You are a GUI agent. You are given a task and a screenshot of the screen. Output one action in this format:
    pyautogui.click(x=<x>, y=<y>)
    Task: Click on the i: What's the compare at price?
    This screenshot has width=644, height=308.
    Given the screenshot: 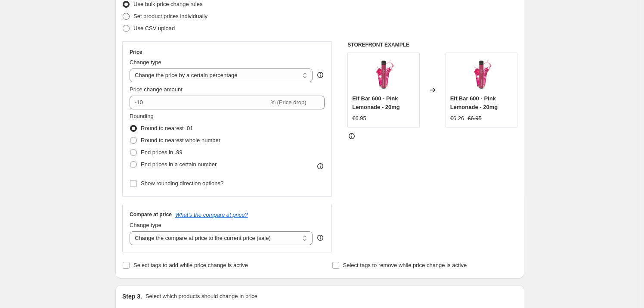 What is the action you would take?
    pyautogui.click(x=211, y=214)
    